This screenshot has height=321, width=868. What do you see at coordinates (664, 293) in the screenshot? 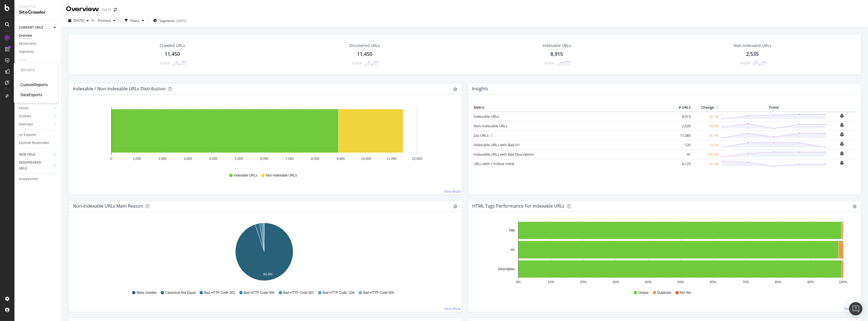
I see `span: Duplicate` at bounding box center [664, 293].